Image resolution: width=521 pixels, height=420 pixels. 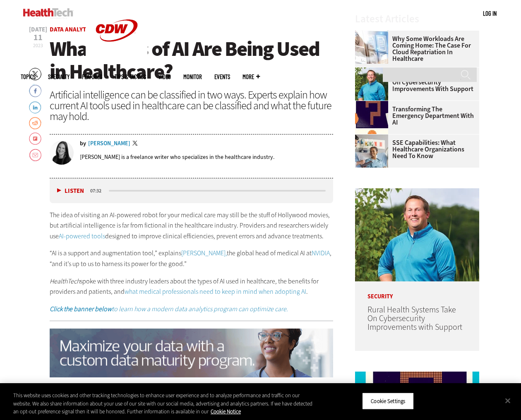 What do you see at coordinates (136, 144) in the screenshot?
I see `a: Twitter` at bounding box center [136, 144].